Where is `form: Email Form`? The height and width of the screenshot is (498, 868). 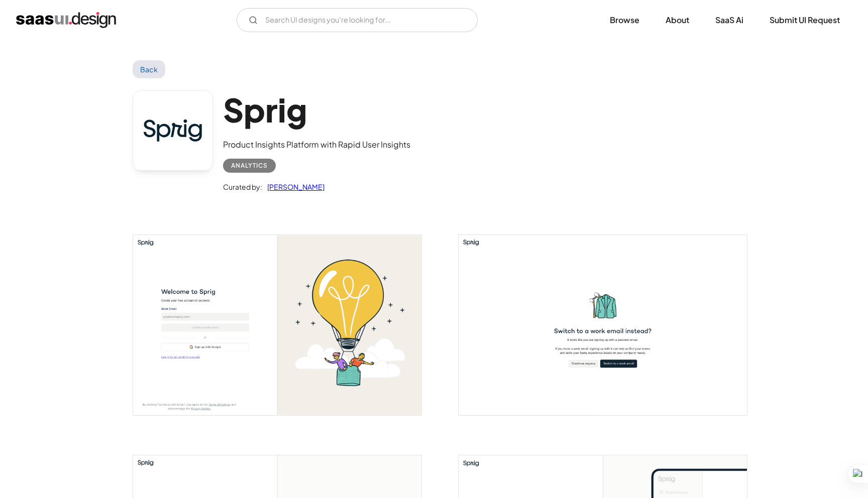
form: Email Form is located at coordinates (357, 20).